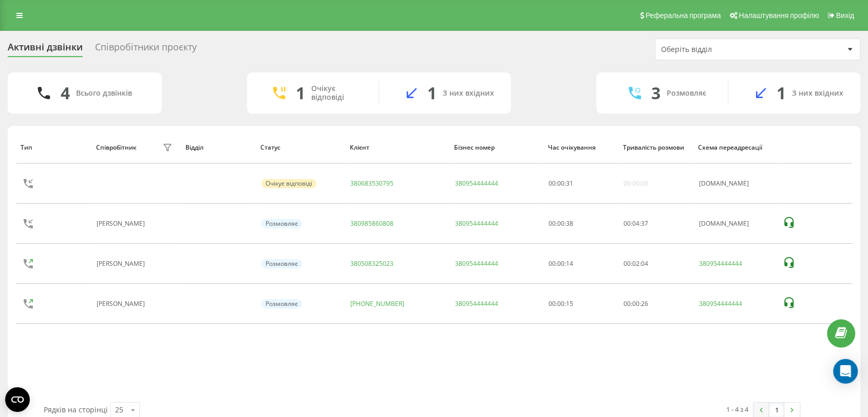 The image size is (868, 417). What do you see at coordinates (722, 49) in the screenshot?
I see `div: Оберіть відділ` at bounding box center [722, 49].